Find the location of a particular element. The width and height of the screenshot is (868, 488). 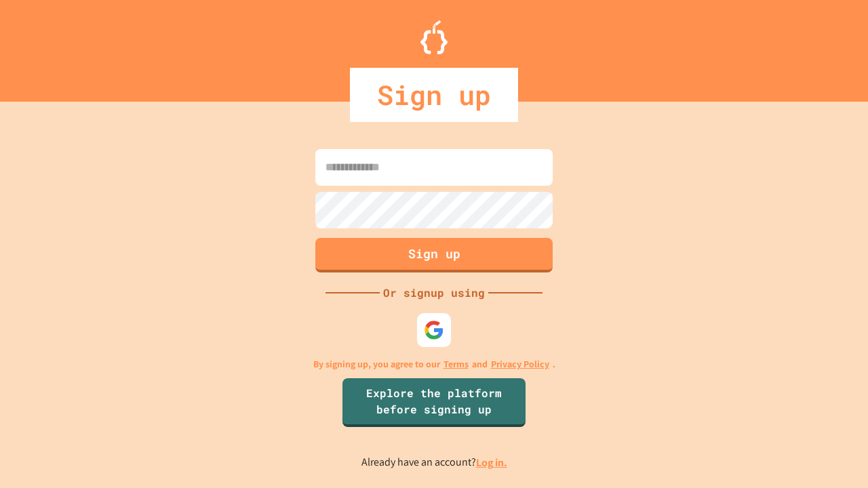

a: Privacy Policy is located at coordinates (520, 364).